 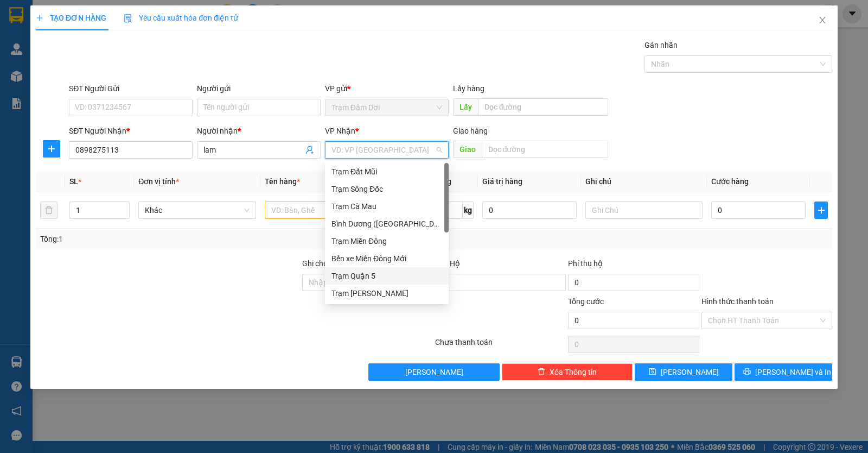 What do you see at coordinates (17, 16) in the screenshot?
I see `span: Gửi:` at bounding box center [17, 16].